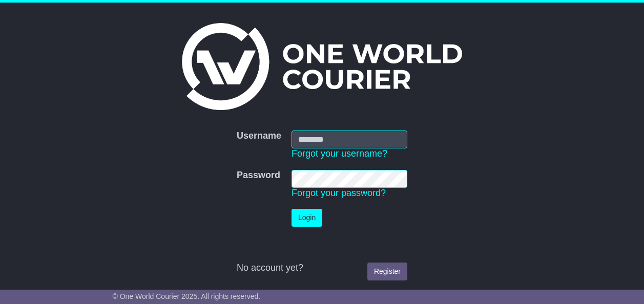 This screenshot has height=304, width=644. What do you see at coordinates (322, 268) in the screenshot?
I see `div: No account yet?` at bounding box center [322, 268].